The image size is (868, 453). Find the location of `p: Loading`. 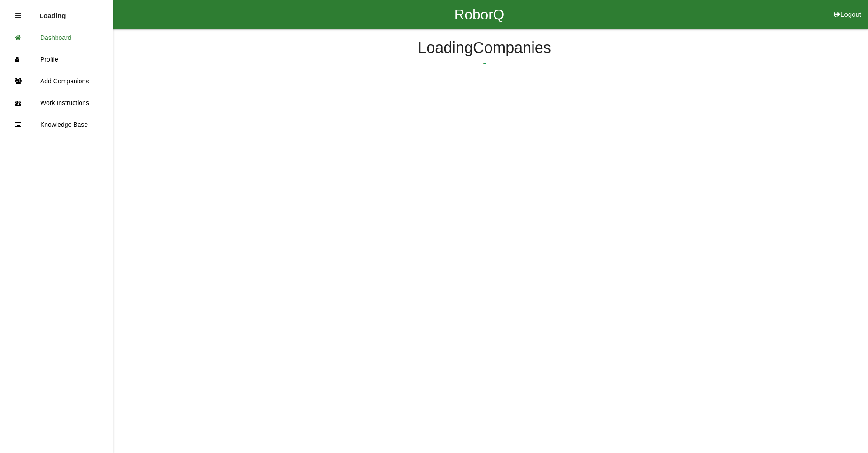

p: Loading is located at coordinates (52, 13).